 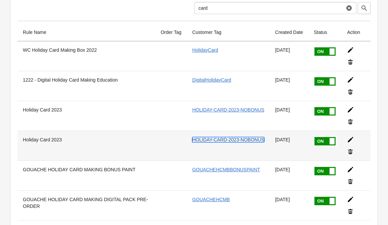 I want to click on th: Customer Tag, so click(x=228, y=32).